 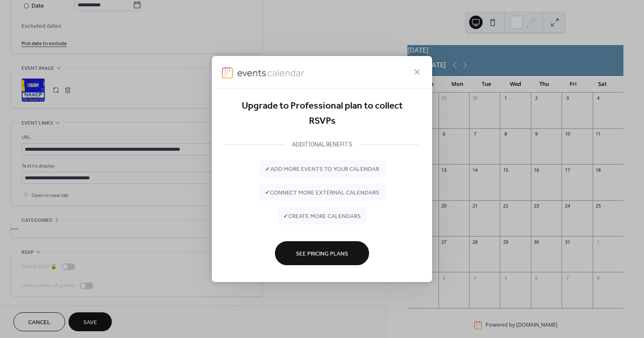 I want to click on img: logo-type, so click(x=271, y=72).